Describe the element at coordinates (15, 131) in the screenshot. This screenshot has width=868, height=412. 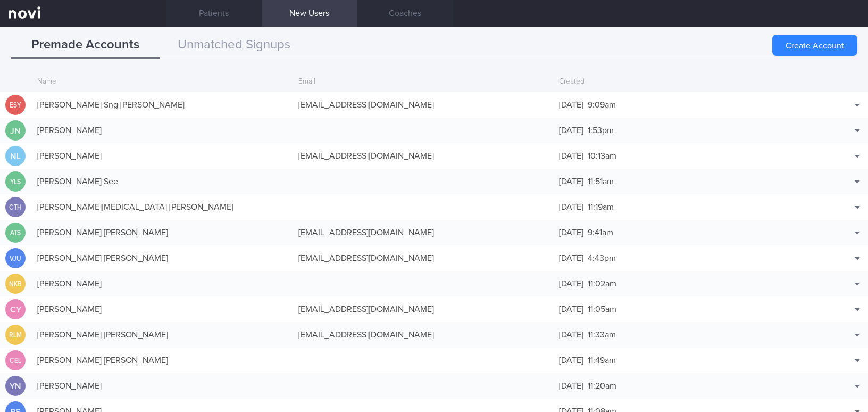
I see `div: JN` at that location.